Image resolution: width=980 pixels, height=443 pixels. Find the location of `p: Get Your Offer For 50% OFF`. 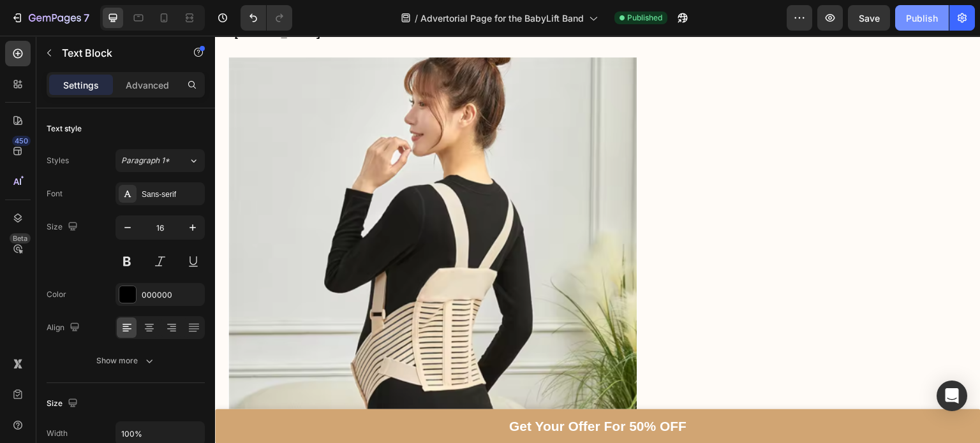

p: Get Your Offer For 50% OFF is located at coordinates (382, 391).